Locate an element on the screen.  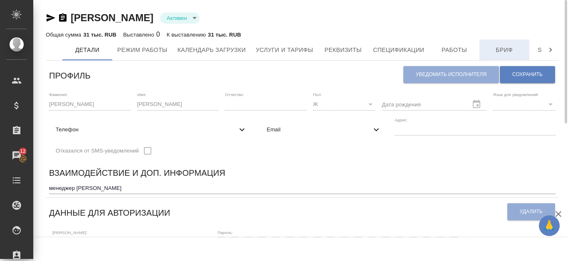
p: Выставлено is located at coordinates (140, 35).